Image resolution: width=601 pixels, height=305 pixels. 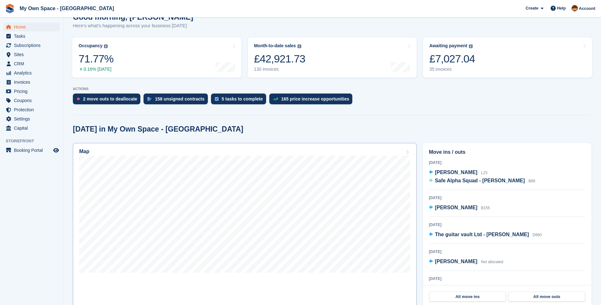 What do you see at coordinates (33, 100) in the screenshot?
I see `span: Coupons` at bounding box center [33, 100].